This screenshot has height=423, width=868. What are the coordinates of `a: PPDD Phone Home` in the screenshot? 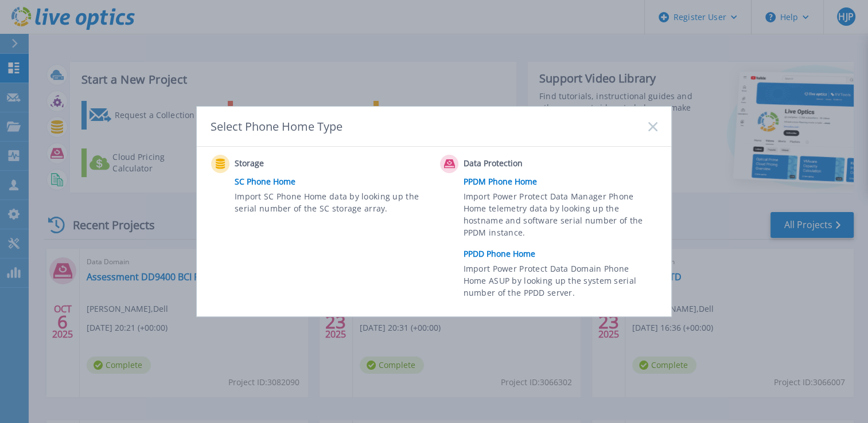 It's located at (564, 254).